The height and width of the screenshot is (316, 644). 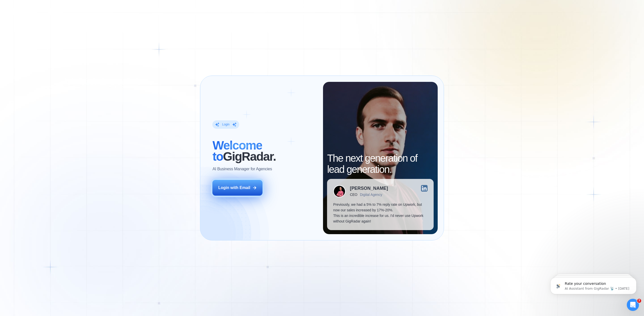 I want to click on button: Login with Email, so click(x=238, y=188).